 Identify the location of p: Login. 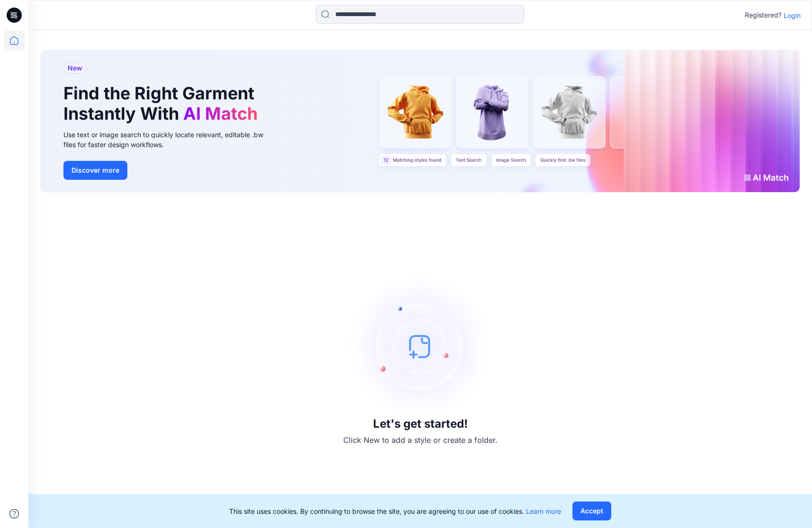
(792, 15).